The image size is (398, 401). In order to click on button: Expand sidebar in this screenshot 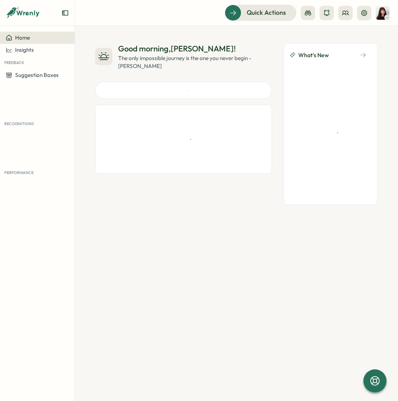, I will do `click(65, 13)`.